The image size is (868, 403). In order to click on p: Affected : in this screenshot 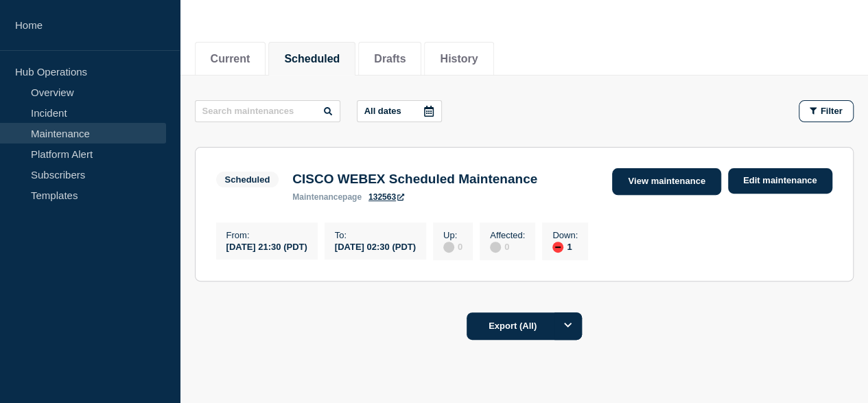, I will do `click(507, 235)`.